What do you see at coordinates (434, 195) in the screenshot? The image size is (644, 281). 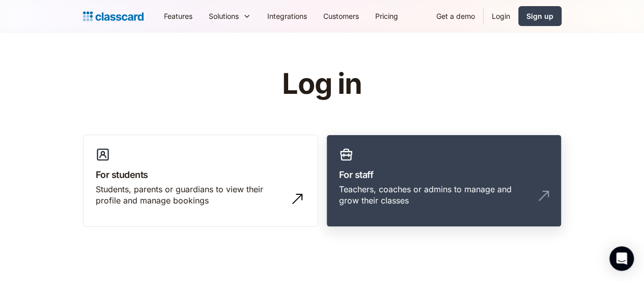 I see `div: Teachers, coaches or admins to manage and grow their classes` at bounding box center [434, 195].